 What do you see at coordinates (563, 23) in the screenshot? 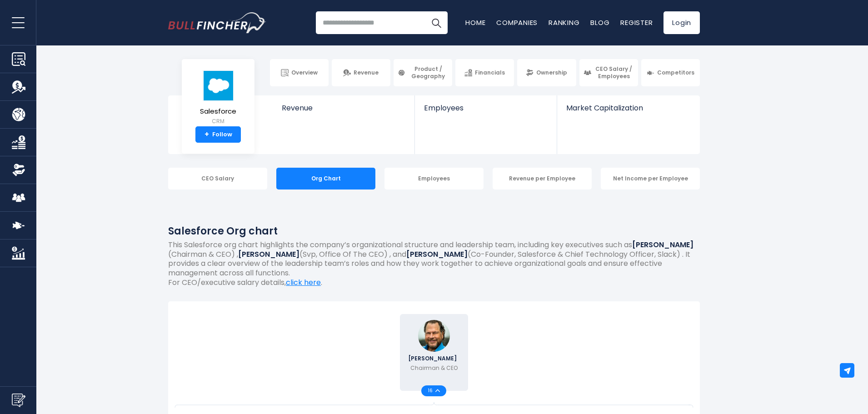
I see `a: Ranking` at bounding box center [563, 23].